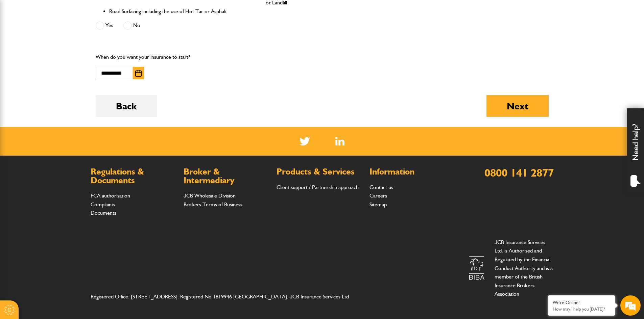 The image size is (644, 319). What do you see at coordinates (636, 151) in the screenshot?
I see `div: Need help?` at bounding box center [636, 151].